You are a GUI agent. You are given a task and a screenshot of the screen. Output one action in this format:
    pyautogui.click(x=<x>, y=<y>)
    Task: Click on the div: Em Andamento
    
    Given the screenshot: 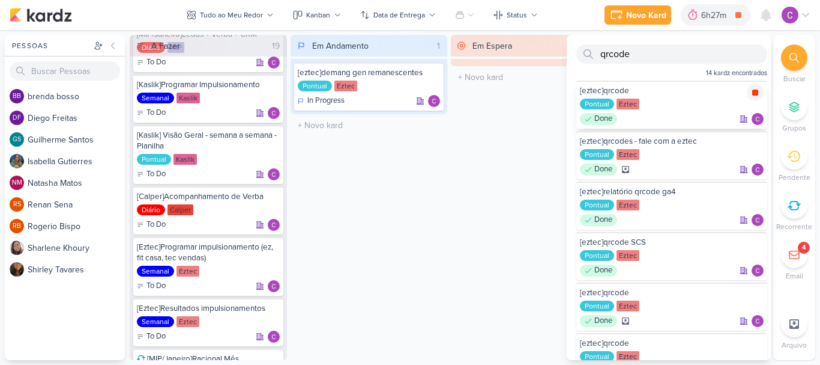 What is the action you would take?
    pyautogui.click(x=341, y=46)
    